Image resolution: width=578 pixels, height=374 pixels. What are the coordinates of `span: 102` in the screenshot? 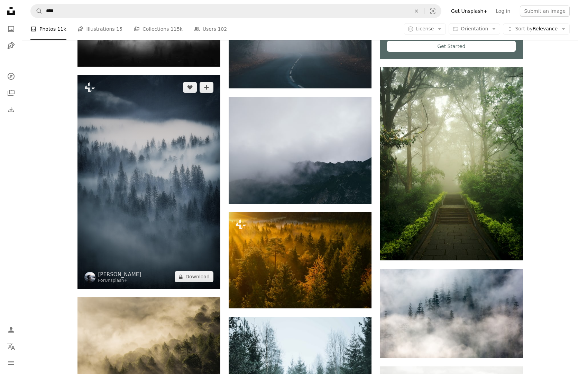 It's located at (222, 29).